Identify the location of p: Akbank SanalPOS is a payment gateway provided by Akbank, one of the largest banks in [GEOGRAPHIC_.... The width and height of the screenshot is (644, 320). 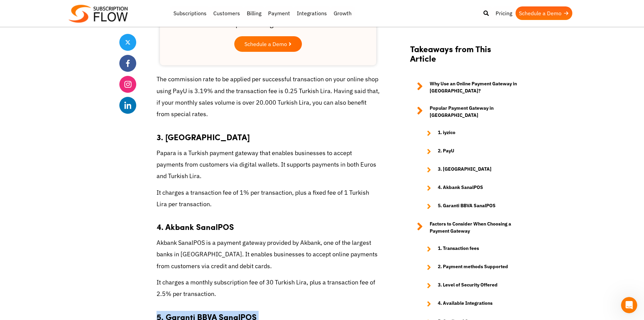
(268, 254).